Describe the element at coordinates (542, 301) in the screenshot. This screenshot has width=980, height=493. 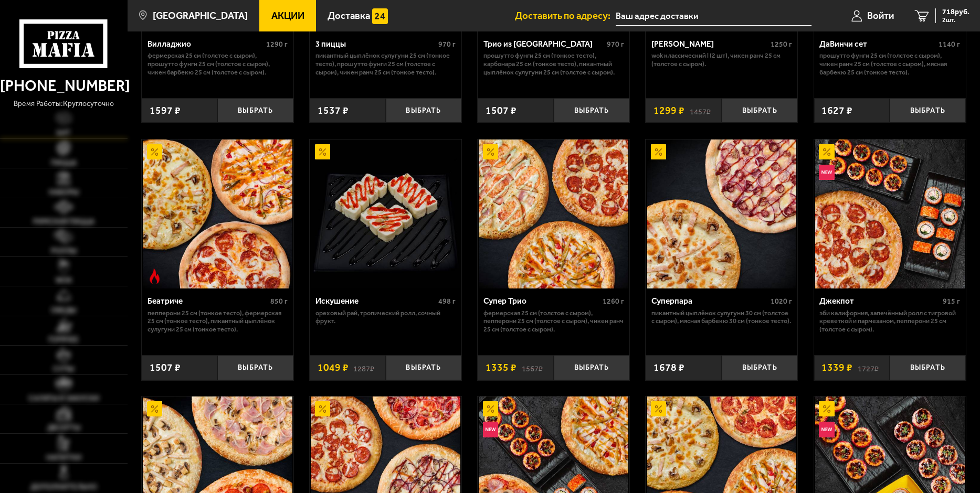
I see `div: Супер Трио` at that location.